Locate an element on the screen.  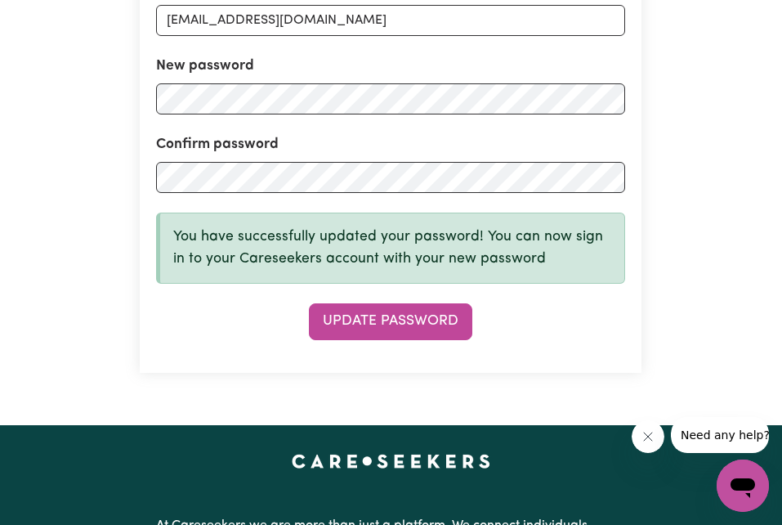
button: Update Password is located at coordinates (391, 321).